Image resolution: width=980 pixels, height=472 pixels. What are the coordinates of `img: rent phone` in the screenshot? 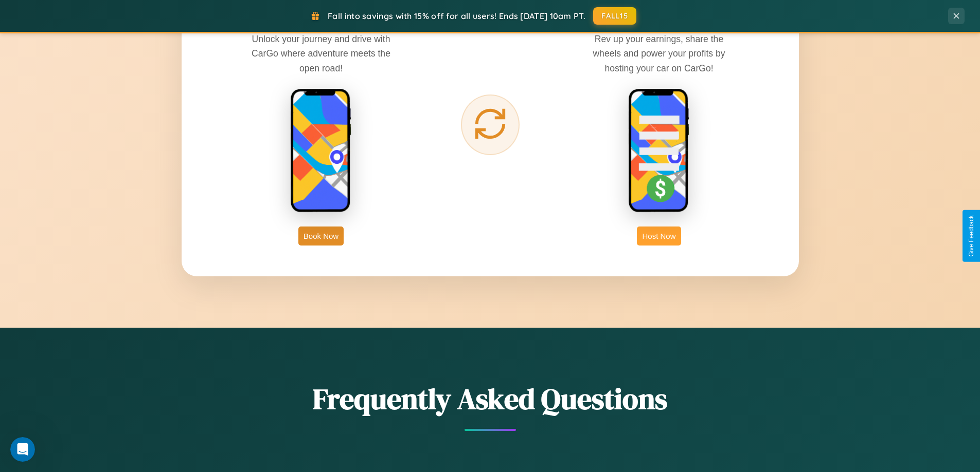 It's located at (321, 151).